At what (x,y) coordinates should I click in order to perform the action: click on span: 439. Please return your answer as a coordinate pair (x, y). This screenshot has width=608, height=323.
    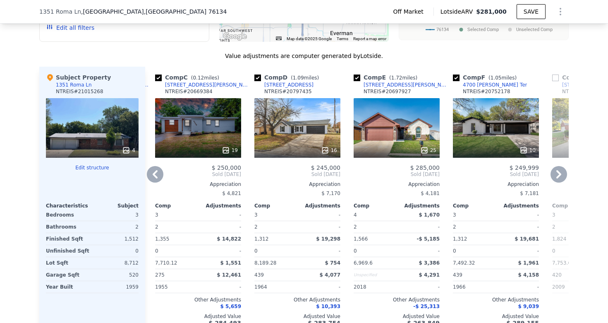
    Looking at the image, I should click on (259, 275).